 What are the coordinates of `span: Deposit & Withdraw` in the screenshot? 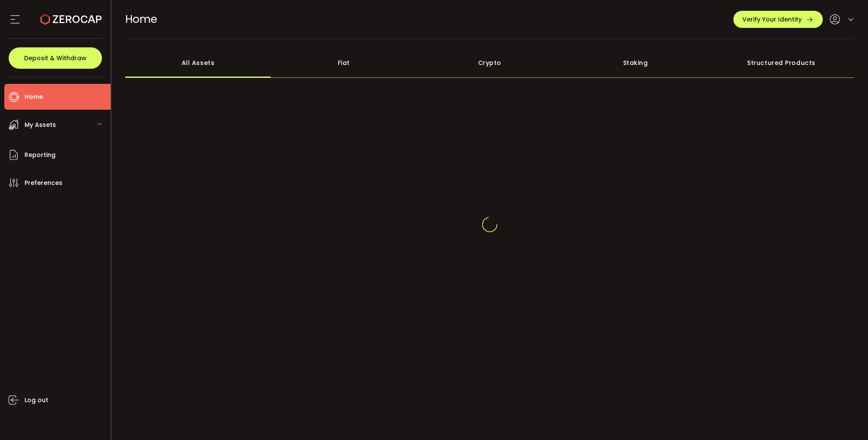 It's located at (55, 58).